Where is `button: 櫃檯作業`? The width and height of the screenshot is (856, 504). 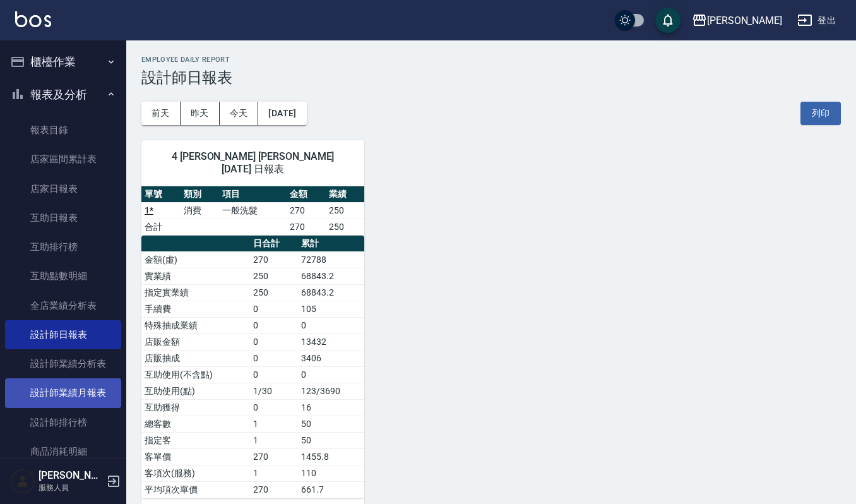 button: 櫃檯作業 is located at coordinates (63, 62).